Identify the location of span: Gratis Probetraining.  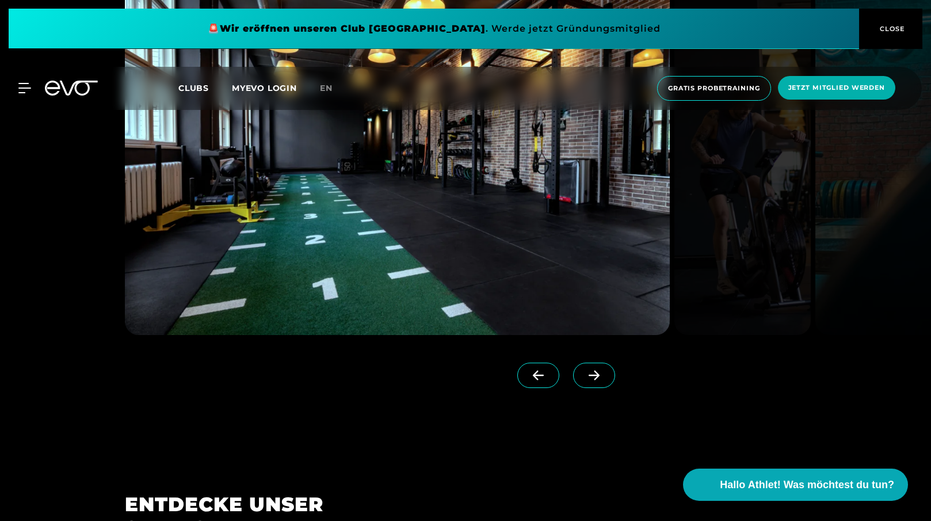
(714, 88).